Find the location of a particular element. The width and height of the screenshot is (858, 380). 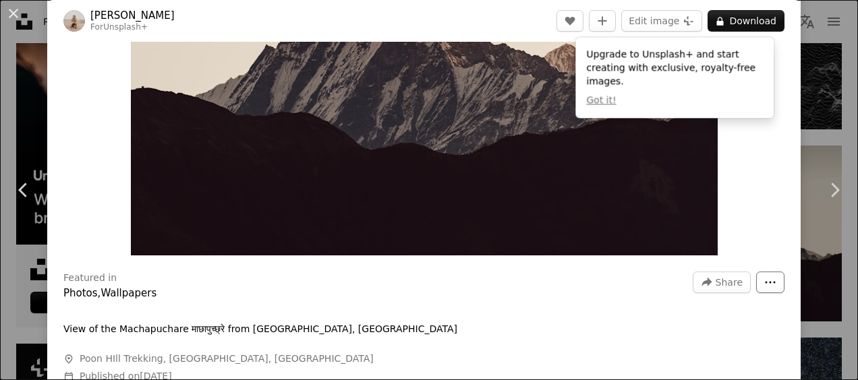

button: Download is located at coordinates (746, 21).